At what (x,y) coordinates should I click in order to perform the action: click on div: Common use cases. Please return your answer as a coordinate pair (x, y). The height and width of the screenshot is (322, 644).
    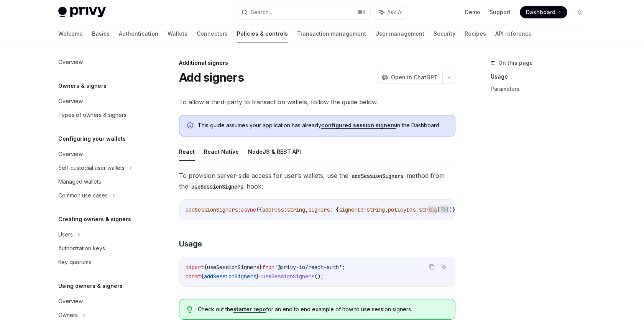
    Looking at the image, I should click on (83, 196).